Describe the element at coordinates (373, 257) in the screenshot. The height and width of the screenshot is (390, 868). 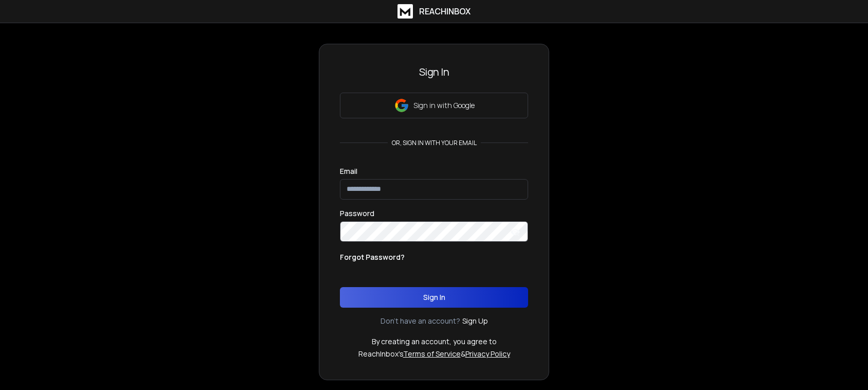
I see `p: Forgot Password?` at that location.